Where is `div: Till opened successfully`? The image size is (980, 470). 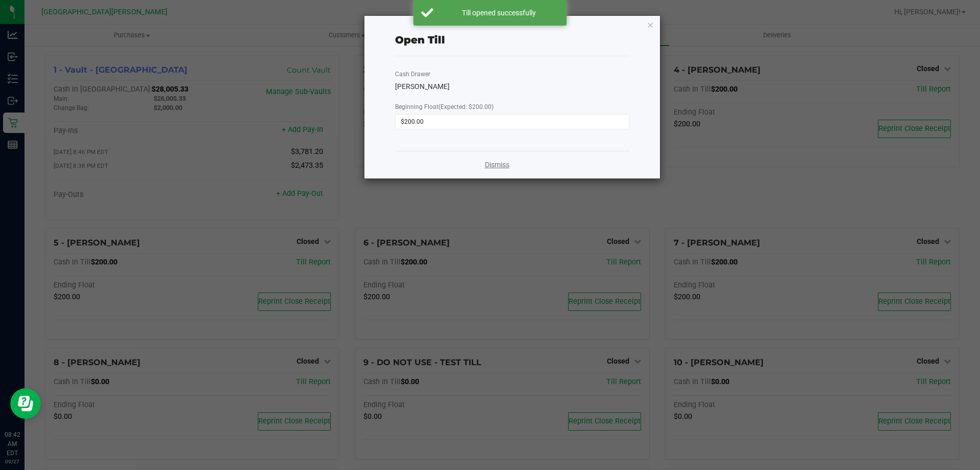
div: Till opened successfully is located at coordinates (499, 13).